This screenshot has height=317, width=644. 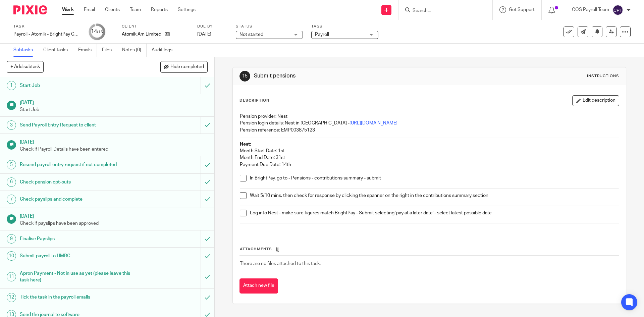 I want to click on div: 10, so click(x=11, y=257).